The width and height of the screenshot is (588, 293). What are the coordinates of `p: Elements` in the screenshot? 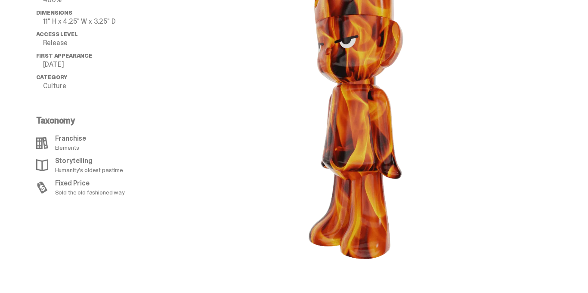 It's located at (71, 148).